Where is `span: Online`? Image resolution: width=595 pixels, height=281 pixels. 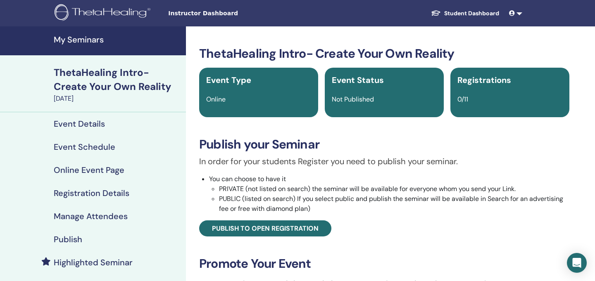 span: Online is located at coordinates (216, 99).